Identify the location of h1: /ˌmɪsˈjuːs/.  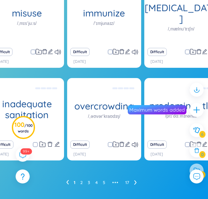
(27, 23).